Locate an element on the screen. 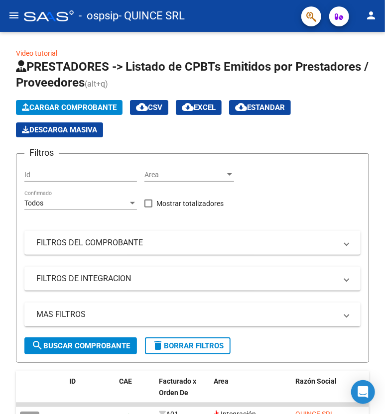 The height and width of the screenshot is (414, 385). h3: Filtros is located at coordinates (41, 153).